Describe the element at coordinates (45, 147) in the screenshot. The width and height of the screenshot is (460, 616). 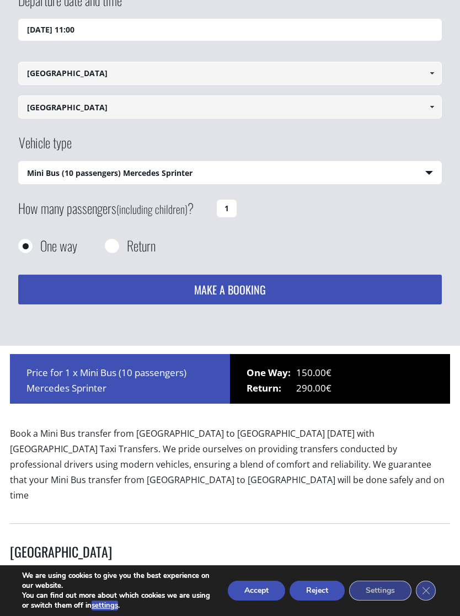
I see `label: Vehicle type` at that location.